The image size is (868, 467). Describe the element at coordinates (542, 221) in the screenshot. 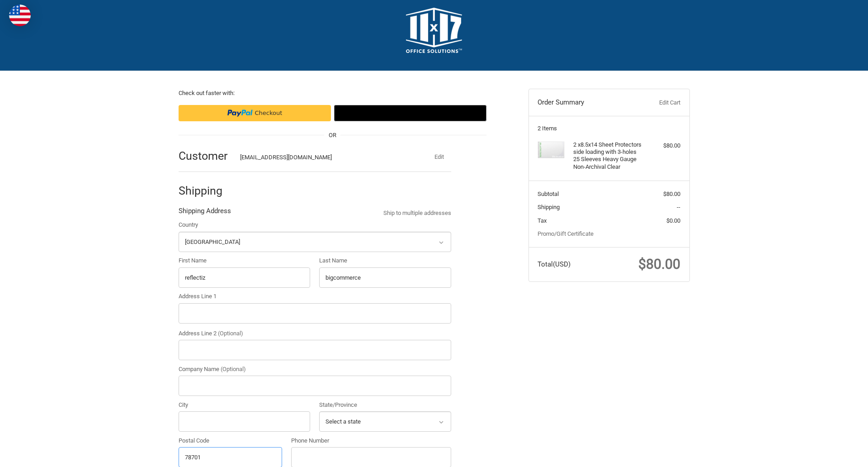

I see `span: Tax` at that location.